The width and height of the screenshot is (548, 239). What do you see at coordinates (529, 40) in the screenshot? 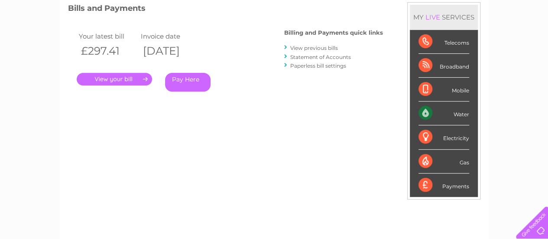
I see `a: Log out` at bounding box center [529, 40].